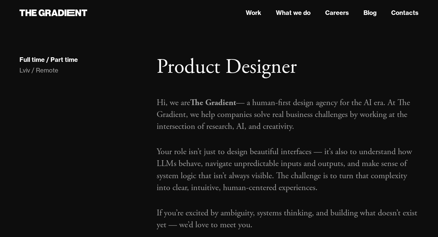 This screenshot has width=438, height=237. Describe the element at coordinates (82, 70) in the screenshot. I see `div: Lviv / Remote` at that location.